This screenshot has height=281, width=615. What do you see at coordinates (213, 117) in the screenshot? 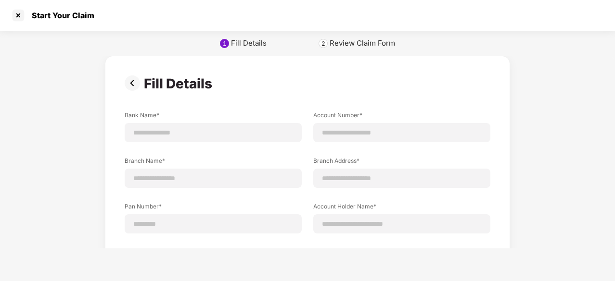
I see `label: Bank Name*` at bounding box center [213, 117].